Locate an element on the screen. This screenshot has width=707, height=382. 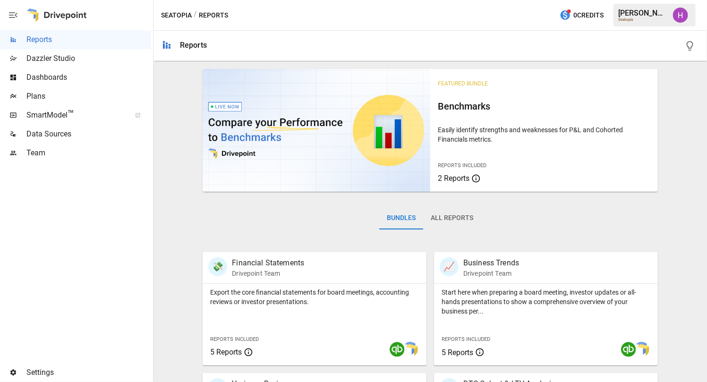
span: ™ is located at coordinates (71, 114).